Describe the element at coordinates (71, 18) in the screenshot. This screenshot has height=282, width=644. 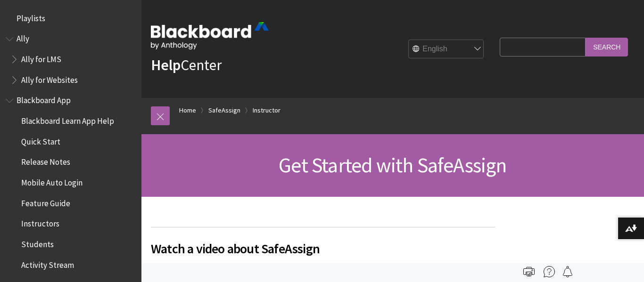
I see `nav: Book outline for Playlists` at that location.